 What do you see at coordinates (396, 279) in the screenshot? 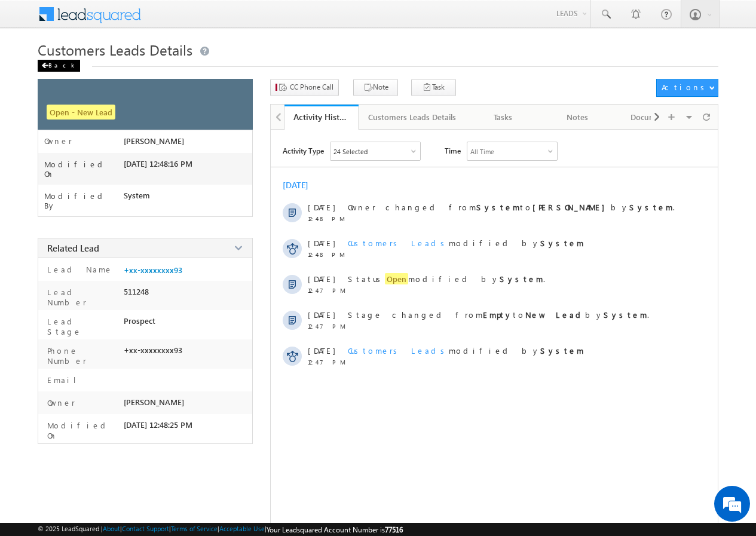
I see `span: Open` at bounding box center [396, 279].